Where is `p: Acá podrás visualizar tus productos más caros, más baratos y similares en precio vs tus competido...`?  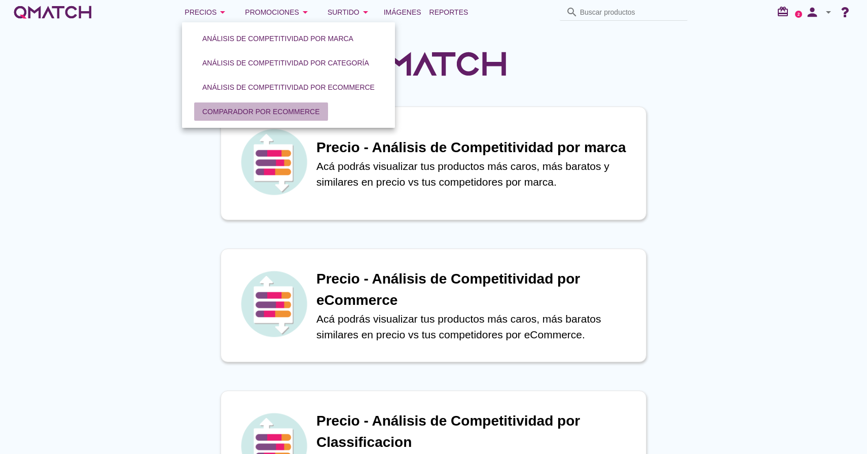
p: Acá podrás visualizar tus productos más caros, más baratos y similares en precio vs tus competido... is located at coordinates (476, 174).